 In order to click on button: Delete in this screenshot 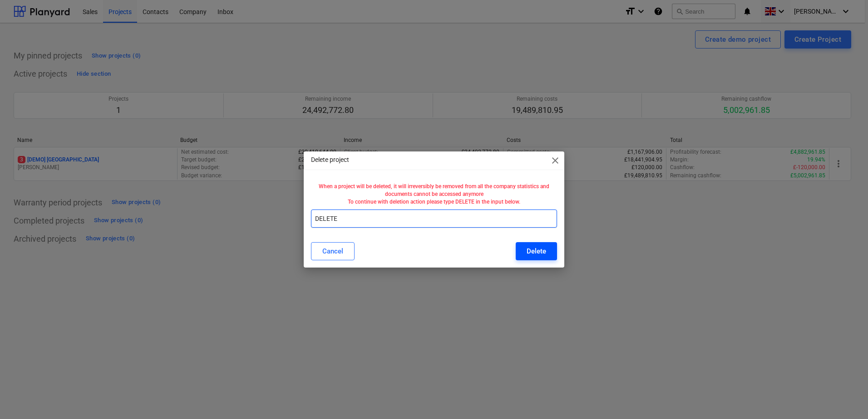, I will do `click(536, 251)`.